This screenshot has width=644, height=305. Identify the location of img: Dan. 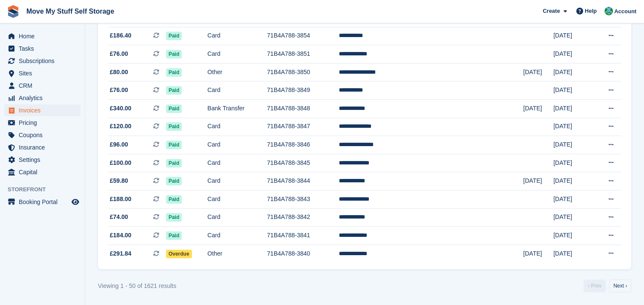
(608, 11).